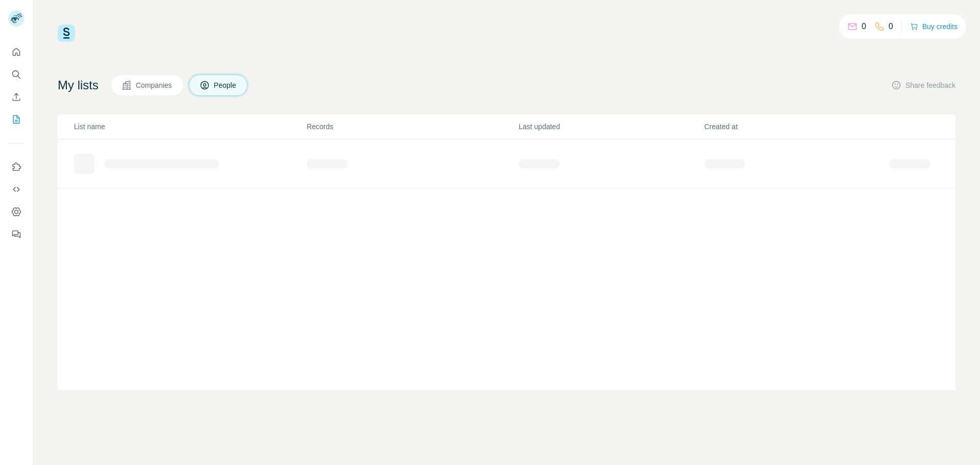 The height and width of the screenshot is (465, 980). I want to click on button: Quick start, so click(16, 52).